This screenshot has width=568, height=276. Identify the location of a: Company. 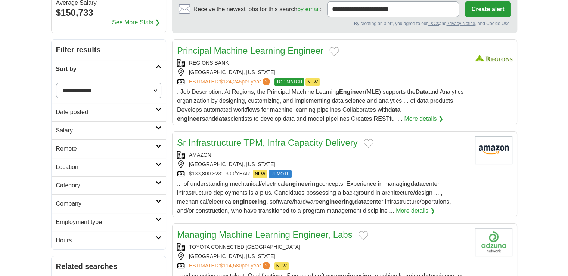
(109, 203).